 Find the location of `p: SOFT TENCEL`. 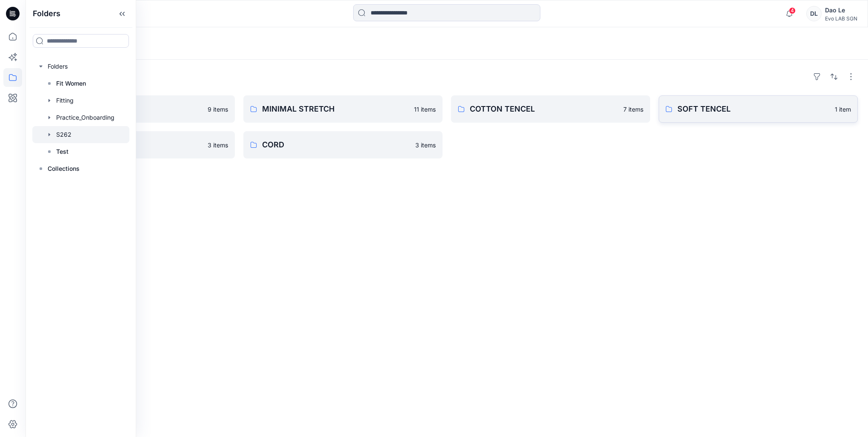

p: SOFT TENCEL is located at coordinates (754, 109).